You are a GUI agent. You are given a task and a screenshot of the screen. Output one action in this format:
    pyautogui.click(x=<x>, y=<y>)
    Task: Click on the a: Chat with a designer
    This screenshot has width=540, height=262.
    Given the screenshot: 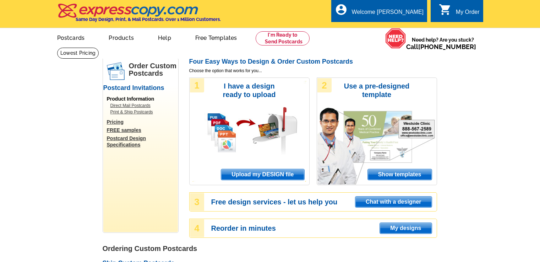 What is the action you would take?
    pyautogui.click(x=393, y=202)
    